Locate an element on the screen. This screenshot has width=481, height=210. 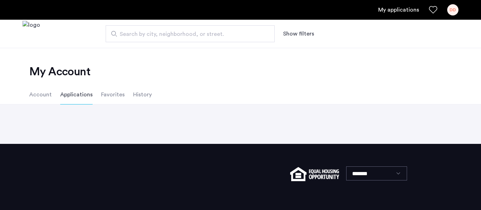
div: DD is located at coordinates (453, 10).